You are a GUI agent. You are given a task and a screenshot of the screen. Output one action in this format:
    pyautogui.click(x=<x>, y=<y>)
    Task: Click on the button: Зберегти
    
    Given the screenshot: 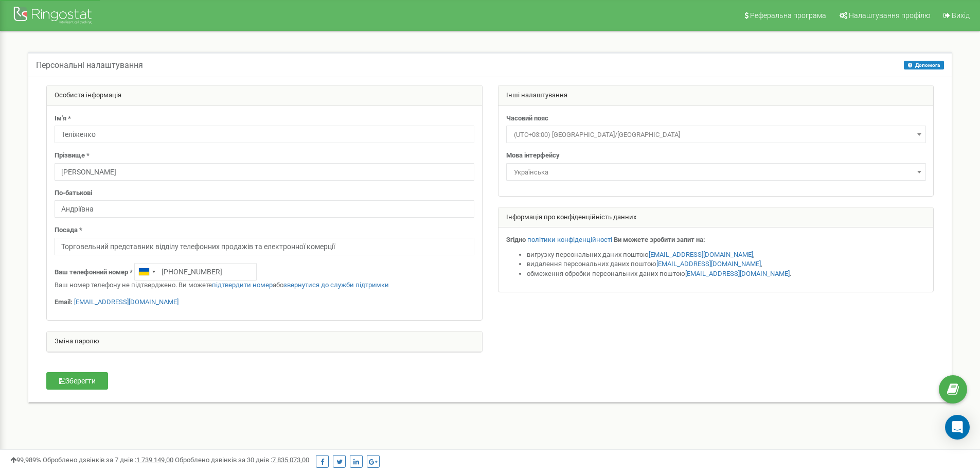 What is the action you would take?
    pyautogui.click(x=77, y=381)
    